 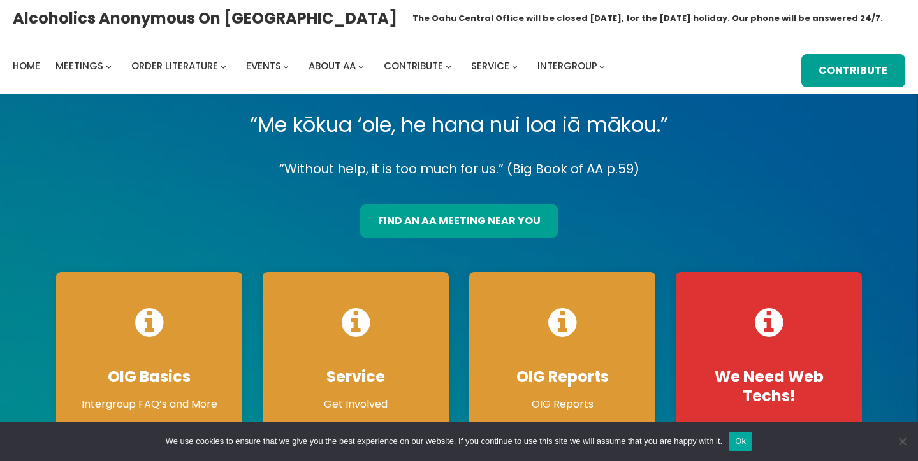 What do you see at coordinates (562, 377) in the screenshot?
I see `h4: OIG Reports` at bounding box center [562, 377].